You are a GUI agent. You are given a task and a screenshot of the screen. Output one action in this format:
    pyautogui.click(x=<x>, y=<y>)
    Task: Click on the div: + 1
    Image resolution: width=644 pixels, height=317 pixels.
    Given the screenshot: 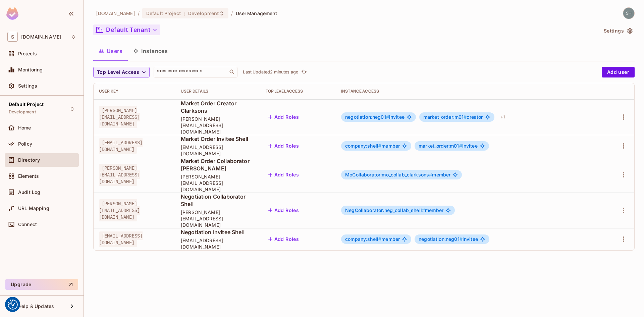 What is the action you would take?
    pyautogui.click(x=502, y=117)
    